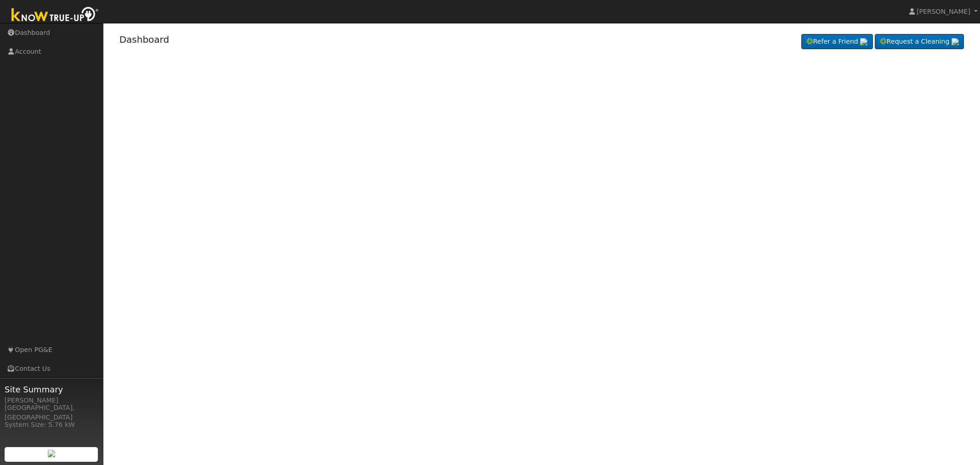 The image size is (980, 465). I want to click on a: Dashboard, so click(144, 39).